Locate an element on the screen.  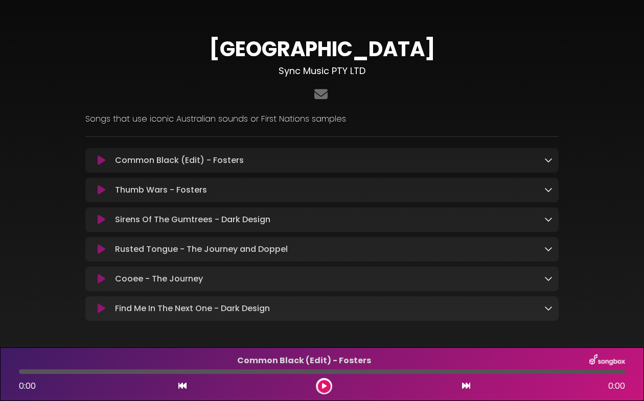
h3: Sync Music PTY LTD is located at coordinates (322, 71).